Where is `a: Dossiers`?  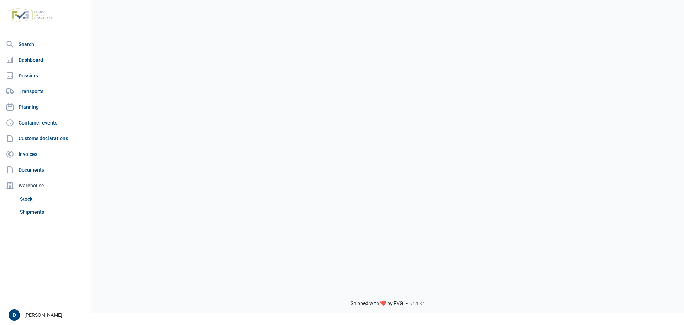
a: Dossiers is located at coordinates (45, 76).